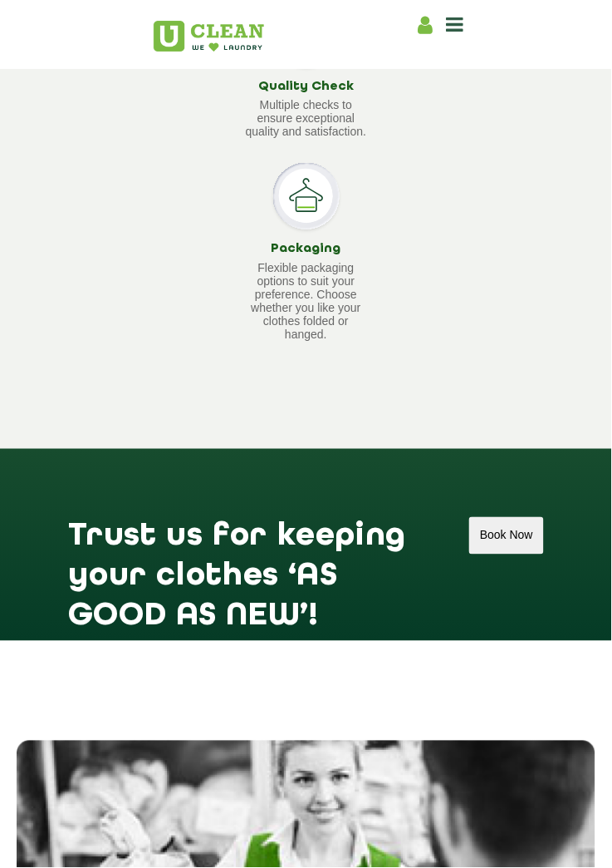 Image resolution: width=612 pixels, height=868 pixels. What do you see at coordinates (307, 196) in the screenshot?
I see `img: Packaging` at bounding box center [307, 196].